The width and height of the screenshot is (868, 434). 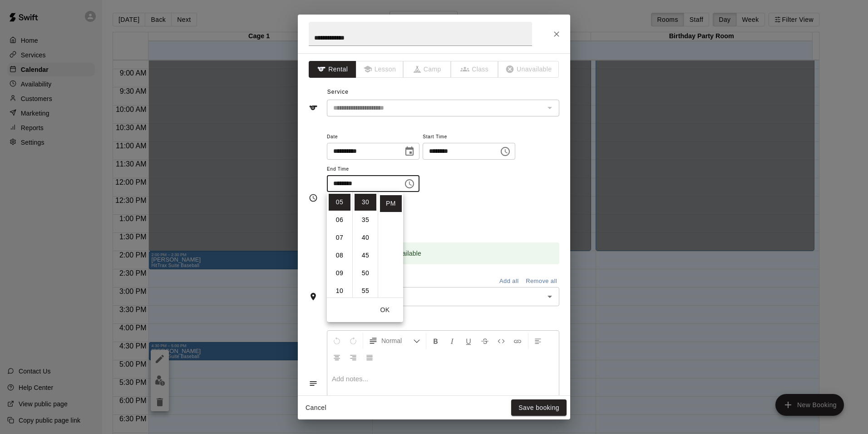 What do you see at coordinates (369, 357) in the screenshot?
I see `button: Justify Align` at bounding box center [369, 357].